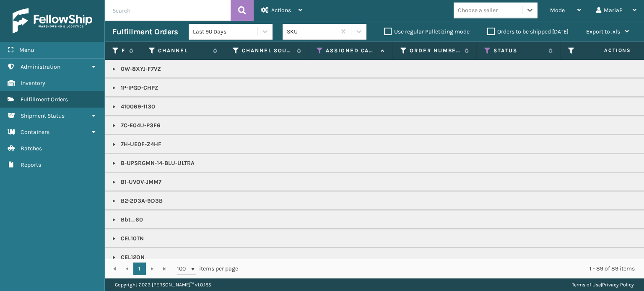  I want to click on span: Fulfillment Orders, so click(44, 99).